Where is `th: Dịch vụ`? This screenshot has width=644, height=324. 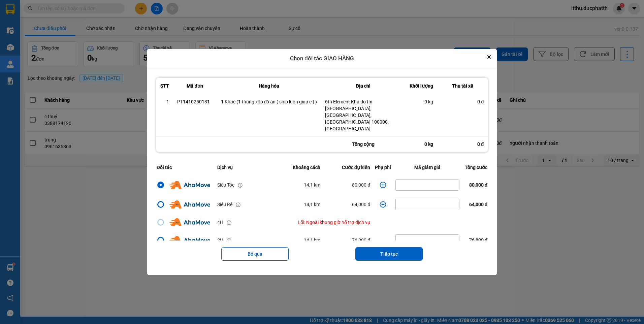 th: Dịch vụ is located at coordinates (244, 168).